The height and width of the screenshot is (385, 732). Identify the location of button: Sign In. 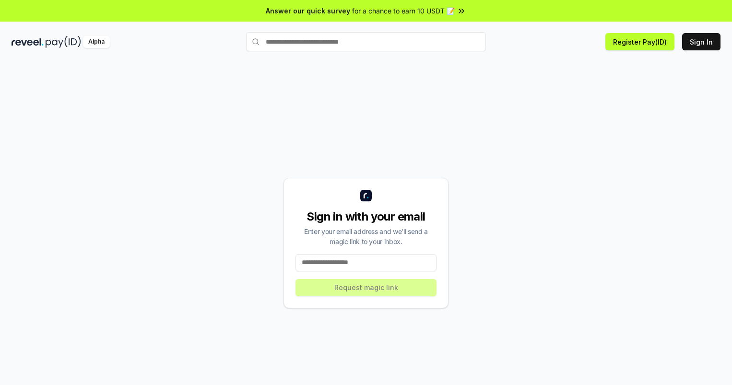
(701, 42).